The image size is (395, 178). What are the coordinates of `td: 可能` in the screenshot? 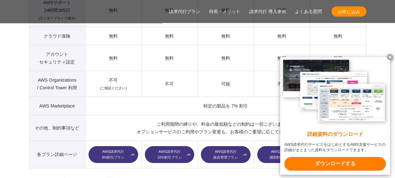 It's located at (226, 83).